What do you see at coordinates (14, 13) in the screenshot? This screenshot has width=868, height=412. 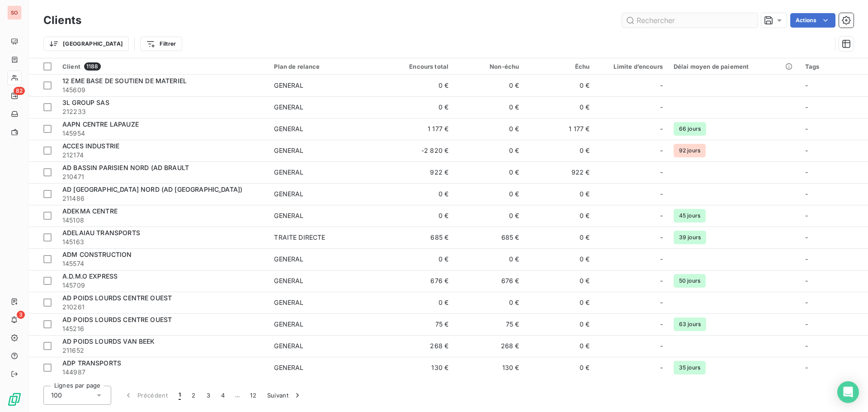 I see `div: SO` at bounding box center [14, 13].